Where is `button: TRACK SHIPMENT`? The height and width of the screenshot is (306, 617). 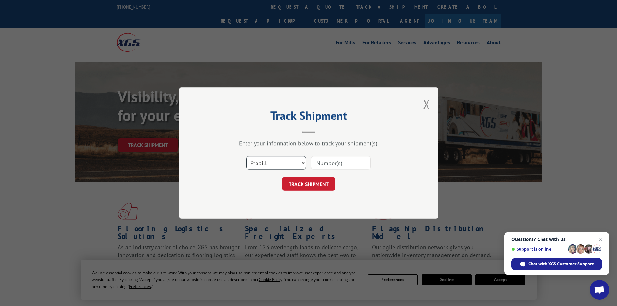 button: TRACK SHIPMENT is located at coordinates (308, 184).